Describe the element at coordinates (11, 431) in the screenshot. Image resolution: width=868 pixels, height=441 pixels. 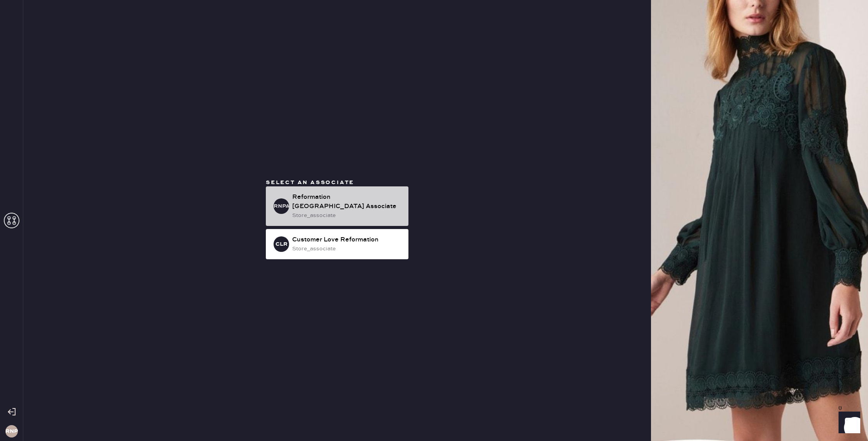
I see `h3: RNP` at that location.